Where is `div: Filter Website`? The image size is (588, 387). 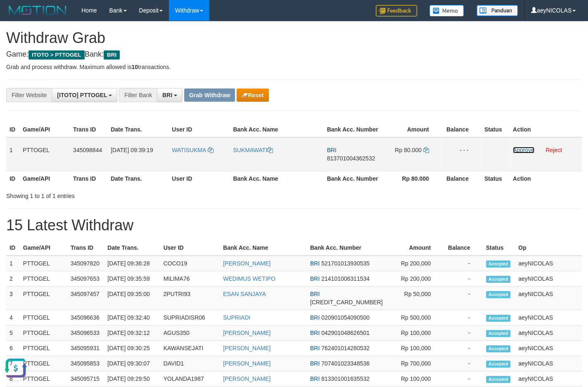 div: Filter Website is located at coordinates (29, 95).